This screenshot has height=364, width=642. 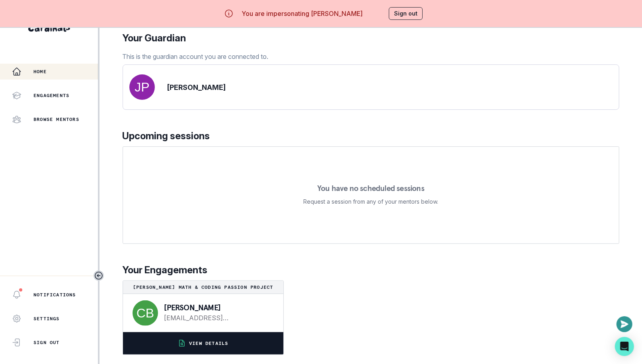 I want to click on p: This is the guardian account you are connected to., so click(x=196, y=56).